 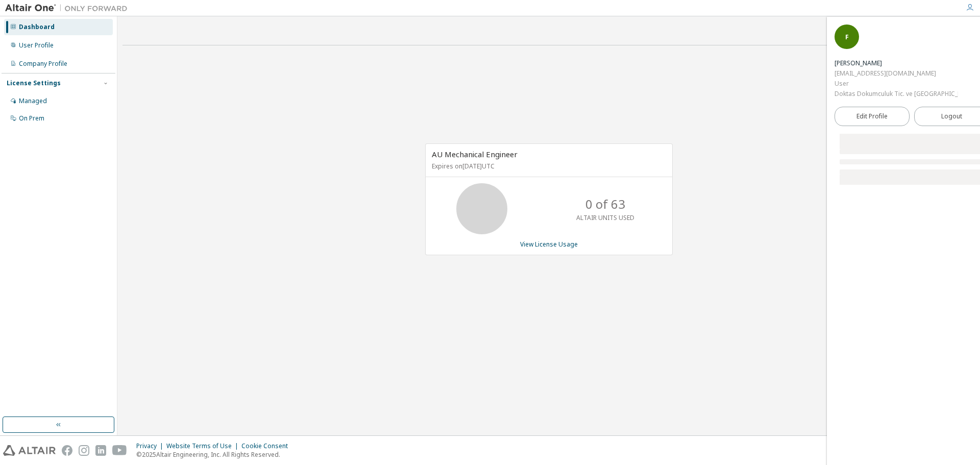 What do you see at coordinates (872, 116) in the screenshot?
I see `a: Edit Profile` at bounding box center [872, 116].